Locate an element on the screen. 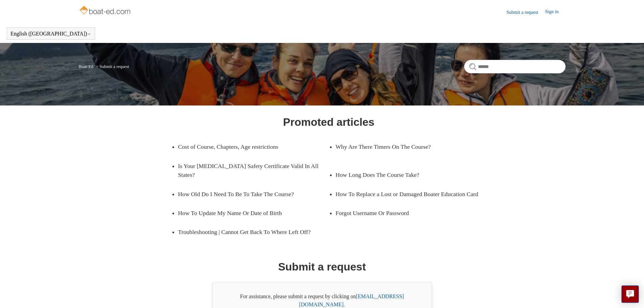 This screenshot has height=308, width=644. img: Boat-Ed Help Center home page is located at coordinates (105, 11).